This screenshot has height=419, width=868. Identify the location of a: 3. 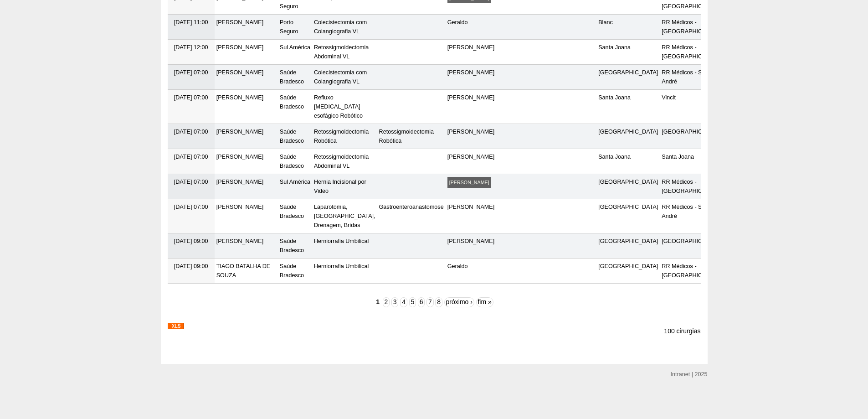
(394, 302).